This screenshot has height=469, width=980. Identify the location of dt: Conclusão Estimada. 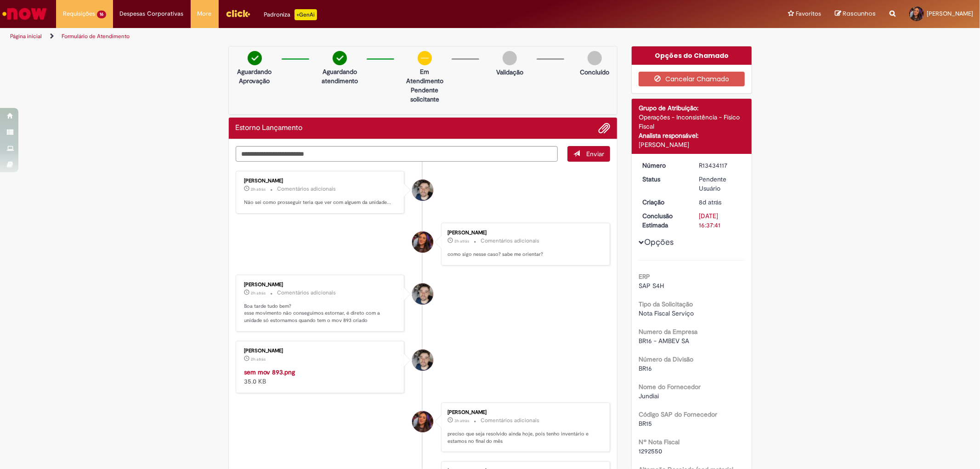
(663, 221).